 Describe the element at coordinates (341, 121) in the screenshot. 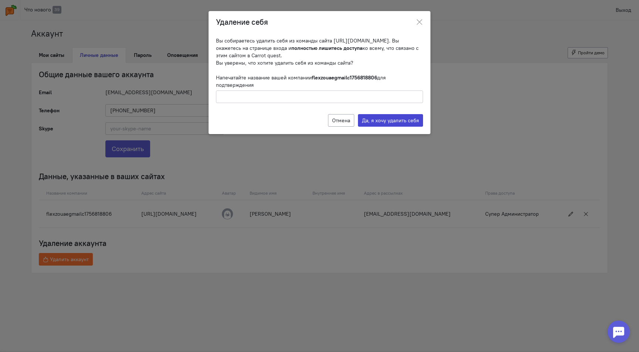

I see `button: Отмена` at that location.